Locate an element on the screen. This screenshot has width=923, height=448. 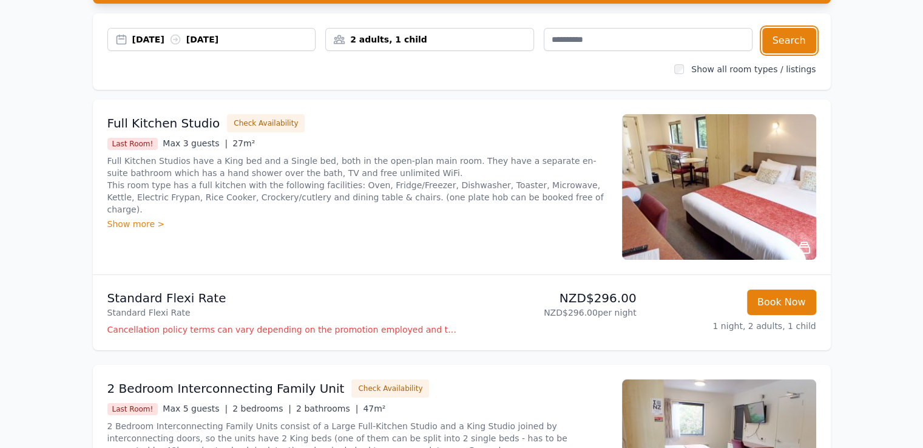
p: NZD$296.00 per night is located at coordinates (552, 313).